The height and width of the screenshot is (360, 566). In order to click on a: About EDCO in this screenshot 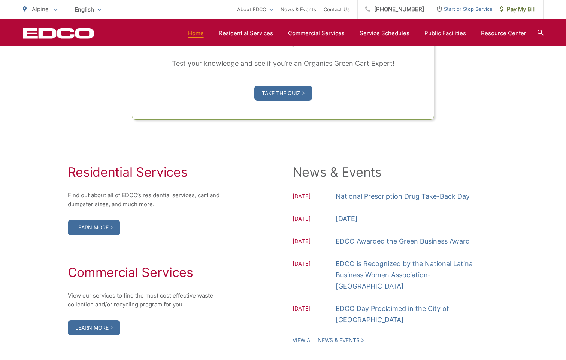, I will do `click(255, 9)`.